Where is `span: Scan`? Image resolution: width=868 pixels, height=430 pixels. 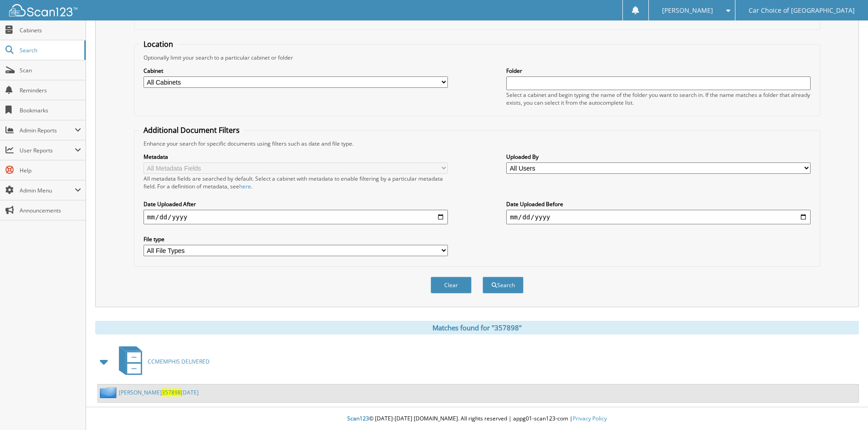
span: Scan is located at coordinates (50, 70).